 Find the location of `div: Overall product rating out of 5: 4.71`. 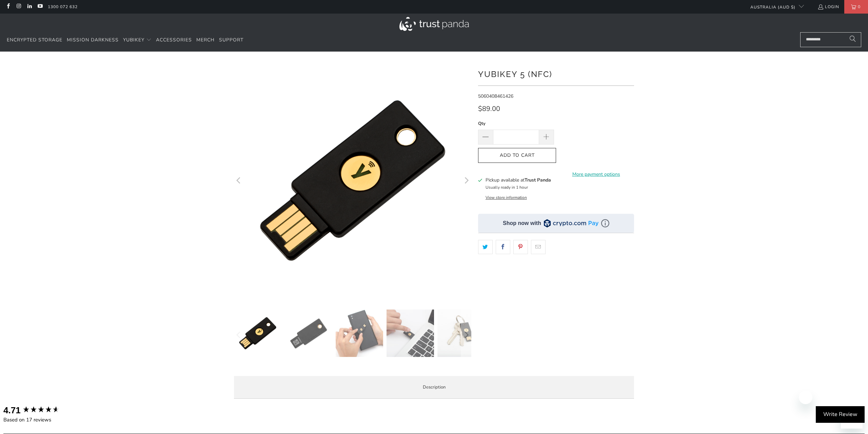

div: Overall product rating out of 5: 4.71 is located at coordinates (39, 410).